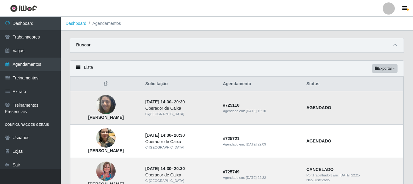  I want to click on img: Jeanne dos Santos Silva, so click(106, 105).